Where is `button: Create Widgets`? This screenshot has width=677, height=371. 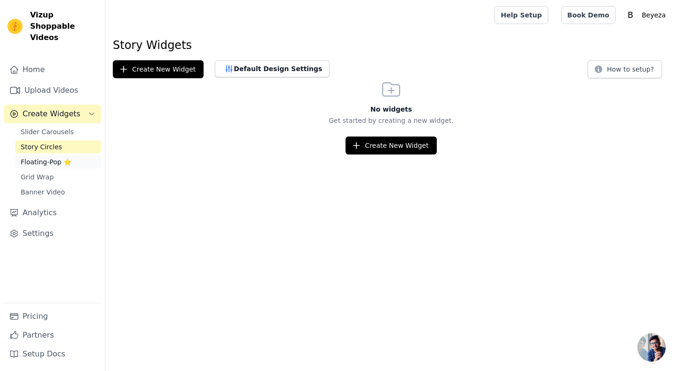 button: Create Widgets is located at coordinates (52, 114).